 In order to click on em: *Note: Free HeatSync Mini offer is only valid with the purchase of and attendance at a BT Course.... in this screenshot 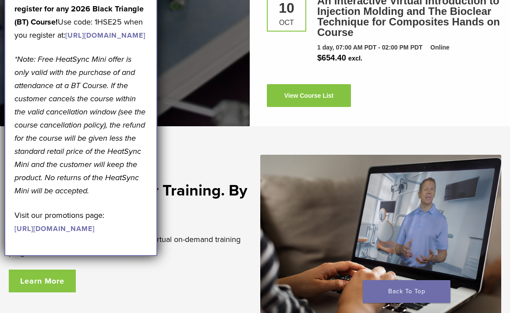, I will do `click(80, 125)`.